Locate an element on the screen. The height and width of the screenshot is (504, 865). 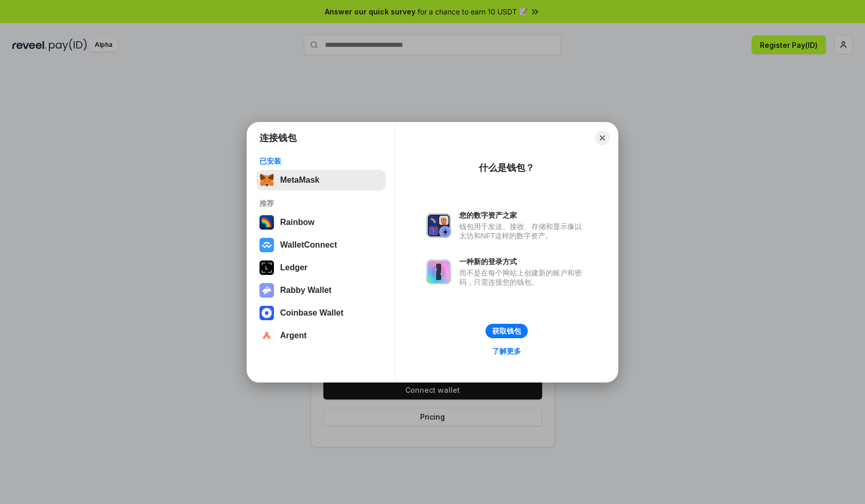
div: 钱包用于发送、接收、存储和显示像以太坊和NFT这样的数字资产。 is located at coordinates (523, 231).